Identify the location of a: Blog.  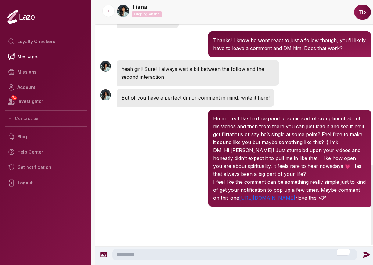
(46, 137).